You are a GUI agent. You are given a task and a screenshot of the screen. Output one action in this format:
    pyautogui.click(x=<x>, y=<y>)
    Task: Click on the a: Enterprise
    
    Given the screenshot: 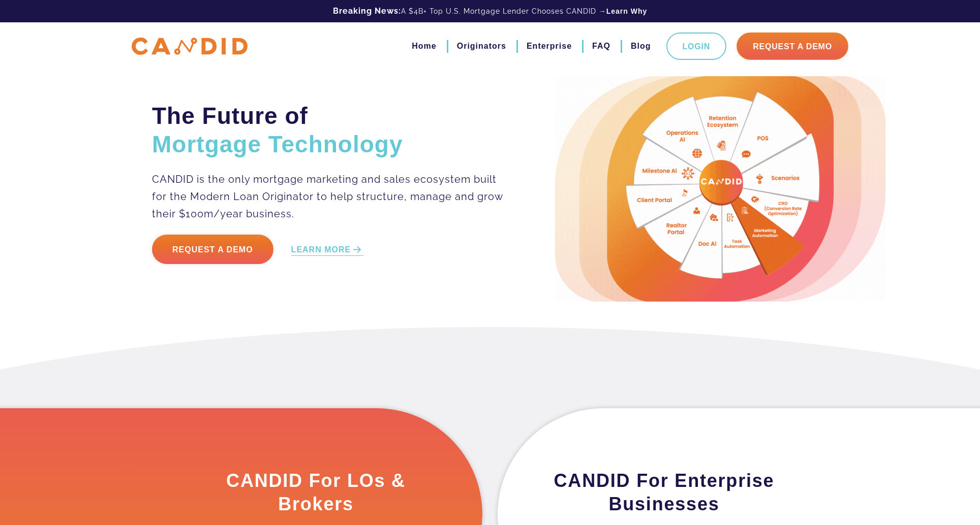 What is the action you would take?
    pyautogui.click(x=549, y=46)
    